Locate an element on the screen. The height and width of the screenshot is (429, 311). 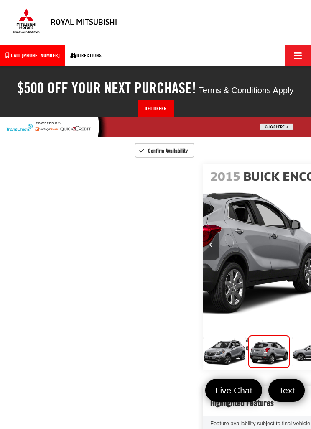
h4: Royal Mitsubishi is located at coordinates (84, 22).